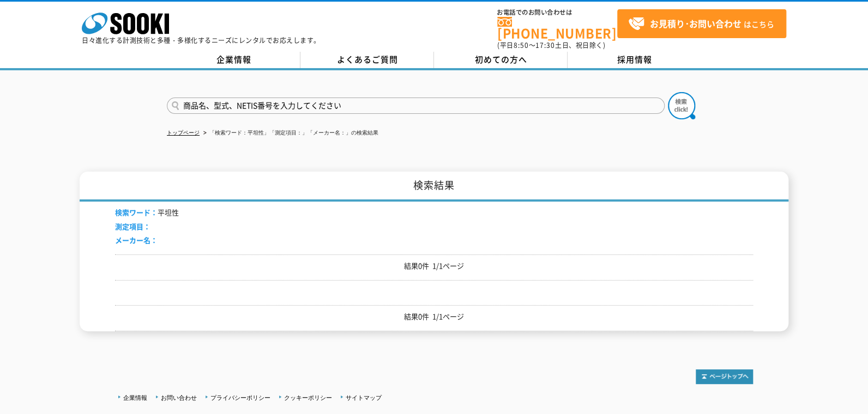 The image size is (868, 414). Describe the element at coordinates (136, 212) in the screenshot. I see `span: 検索ワード：` at that location.